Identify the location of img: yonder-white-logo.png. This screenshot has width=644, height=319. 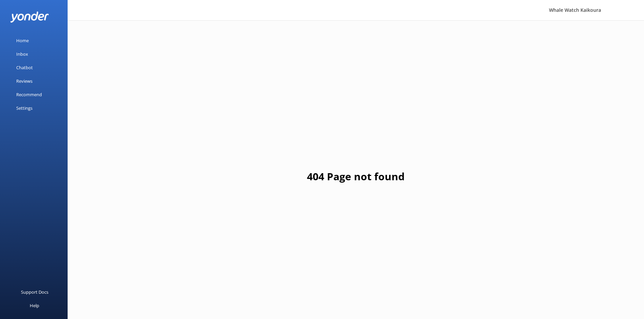
(29, 17).